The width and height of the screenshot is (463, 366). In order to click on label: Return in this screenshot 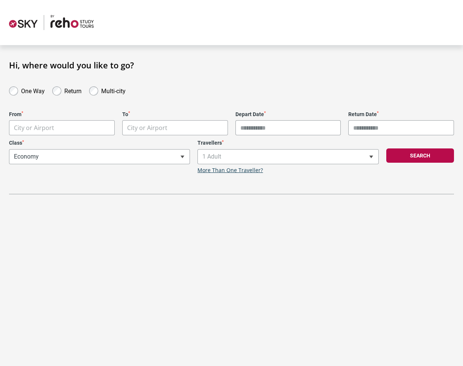, I will do `click(73, 90)`.